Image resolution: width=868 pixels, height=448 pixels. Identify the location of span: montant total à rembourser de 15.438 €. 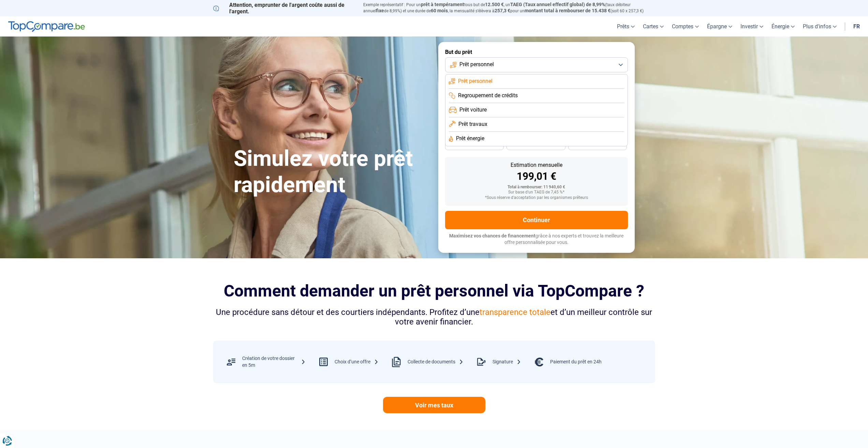
(567, 11).